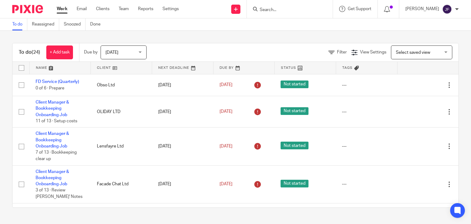 The image size is (471, 224). Describe the element at coordinates (56, 212) in the screenshot. I see `a: Annual accounts and CT600 return` at that location.